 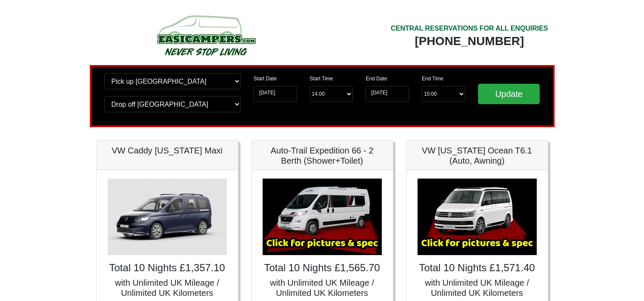 I want to click on img: campers-checkout-logo.png, so click(x=206, y=36).